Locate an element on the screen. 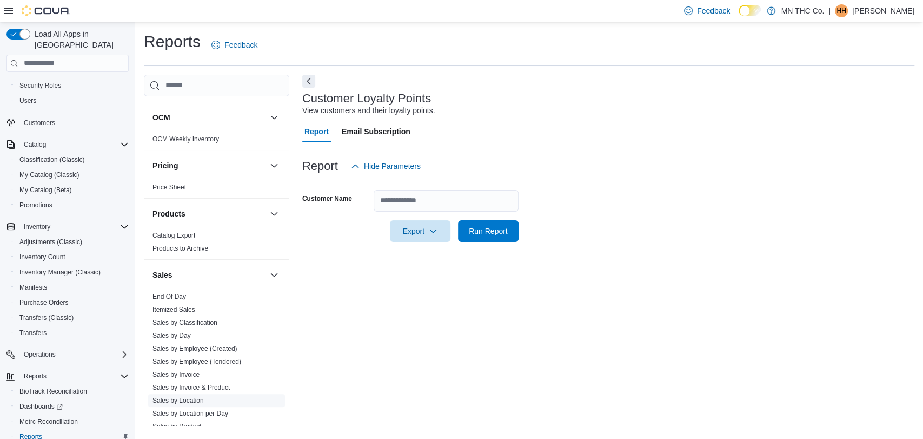 This screenshot has width=923, height=439. span: Itemized Sales is located at coordinates (174, 309).